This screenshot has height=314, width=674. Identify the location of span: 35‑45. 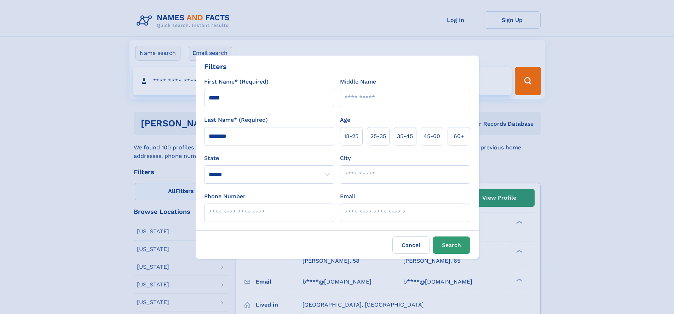
(405, 136).